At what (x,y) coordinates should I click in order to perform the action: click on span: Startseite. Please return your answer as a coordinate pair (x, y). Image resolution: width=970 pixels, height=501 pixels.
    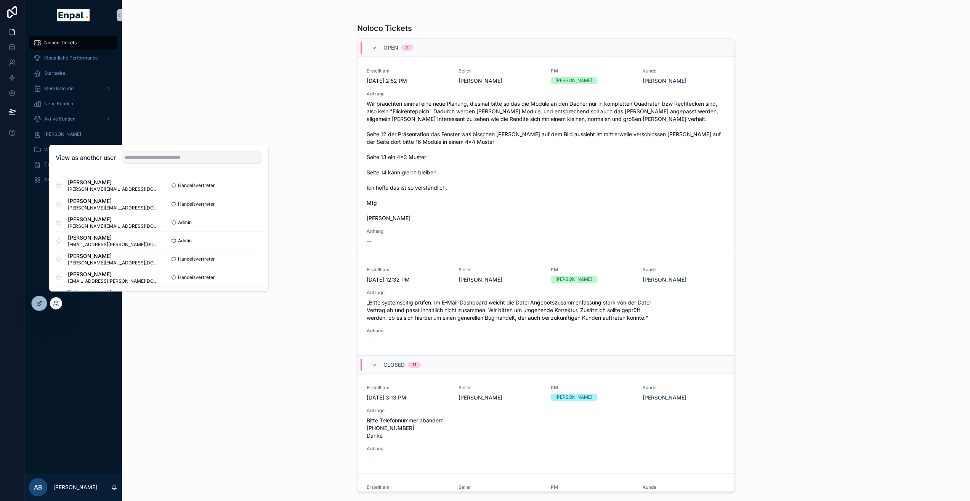
    Looking at the image, I should click on (55, 73).